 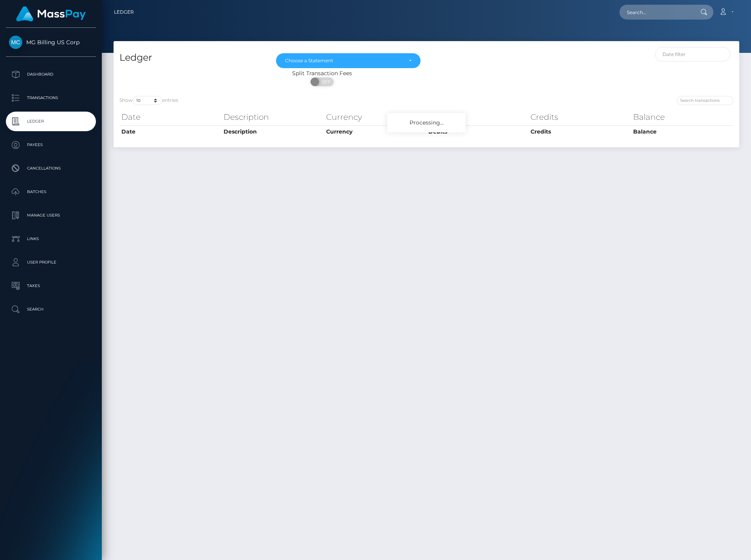 What do you see at coordinates (51, 192) in the screenshot?
I see `p: Batches` at bounding box center [51, 192].